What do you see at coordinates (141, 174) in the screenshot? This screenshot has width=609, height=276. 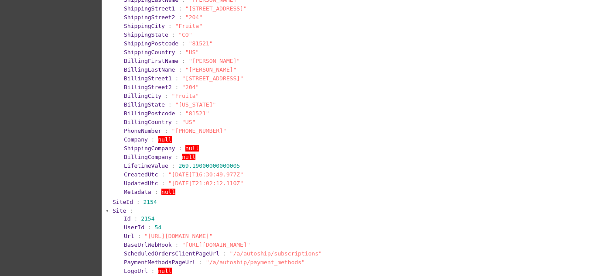 I see `span: CreatedUtc` at bounding box center [141, 174].